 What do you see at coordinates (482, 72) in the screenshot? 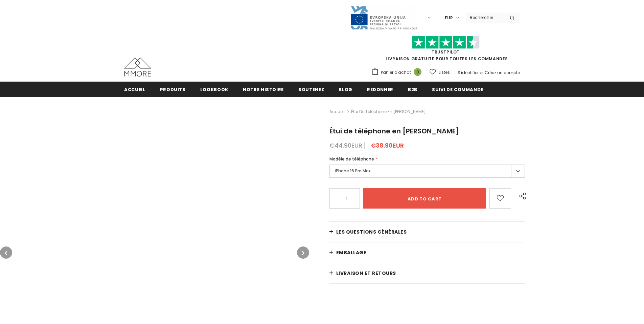
I see `span: or` at bounding box center [482, 72].